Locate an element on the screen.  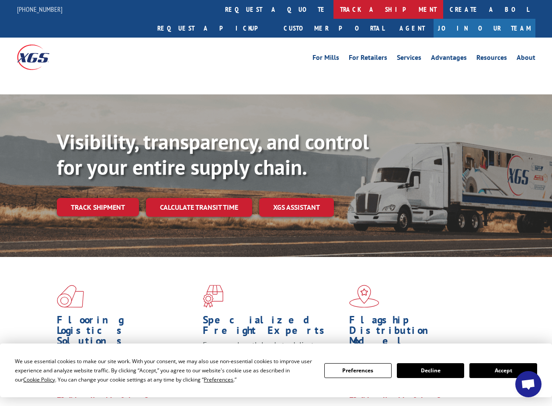
img: xgs-icon-flagship-distribution-model-red is located at coordinates (364, 296).